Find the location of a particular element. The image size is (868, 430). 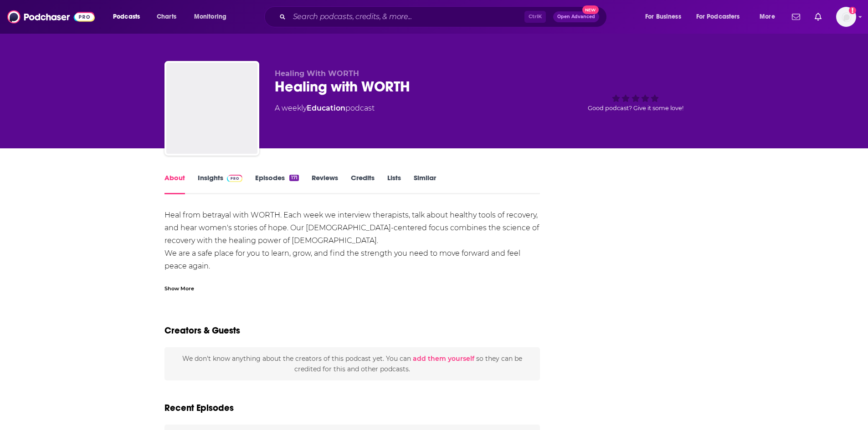

span: Podcasts is located at coordinates (126, 17).